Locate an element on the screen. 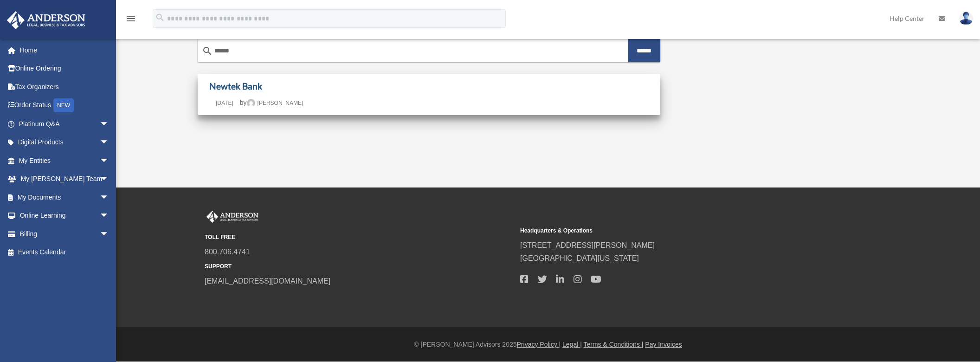  a: Order StatusNEW is located at coordinates (65, 105).